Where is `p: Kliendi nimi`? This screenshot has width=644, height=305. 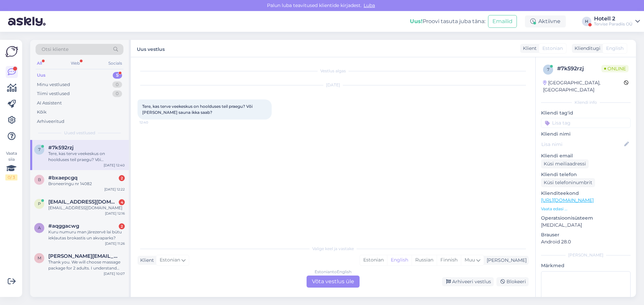
p: Kliendi nimi is located at coordinates (585, 134).